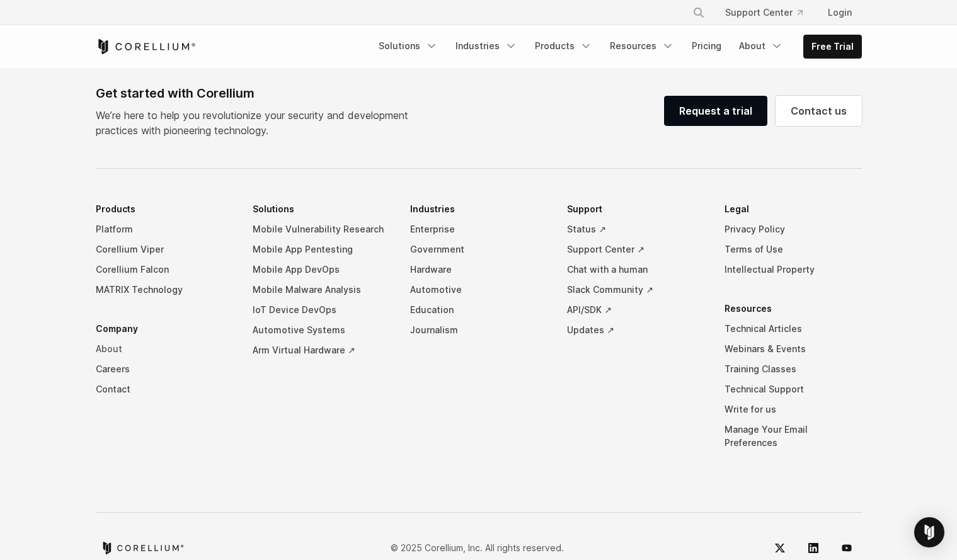 The height and width of the screenshot is (560, 957). What do you see at coordinates (321, 289) in the screenshot?
I see `a: Mobile Malware Analysis` at bounding box center [321, 289].